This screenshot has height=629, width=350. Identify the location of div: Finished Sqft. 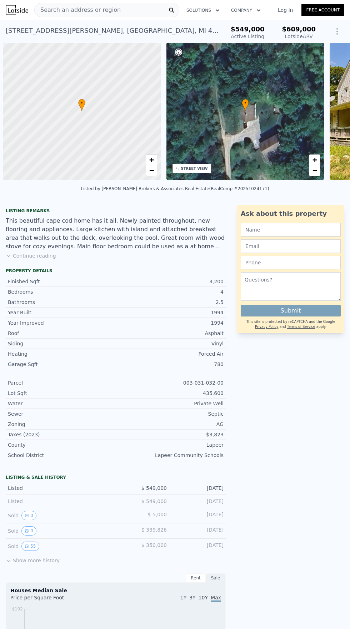
(62, 282).